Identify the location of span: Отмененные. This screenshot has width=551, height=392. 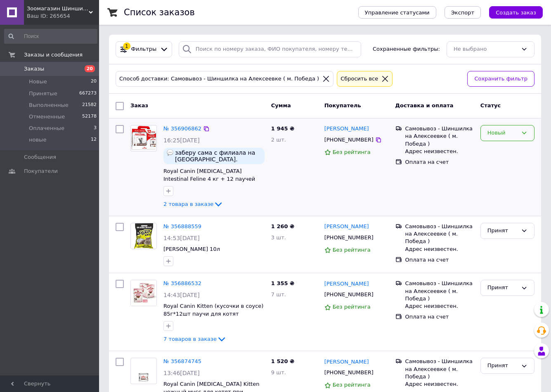
(46, 117).